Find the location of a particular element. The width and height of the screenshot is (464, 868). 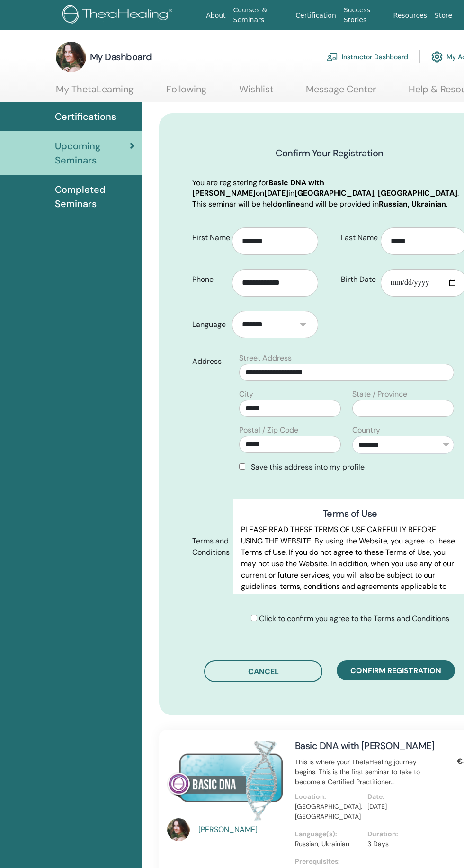

a: About is located at coordinates (215, 15).